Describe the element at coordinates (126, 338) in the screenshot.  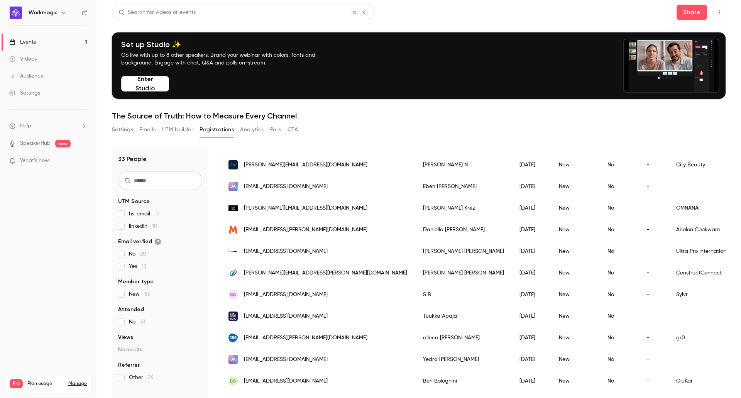
I see `span: Views` at that location.